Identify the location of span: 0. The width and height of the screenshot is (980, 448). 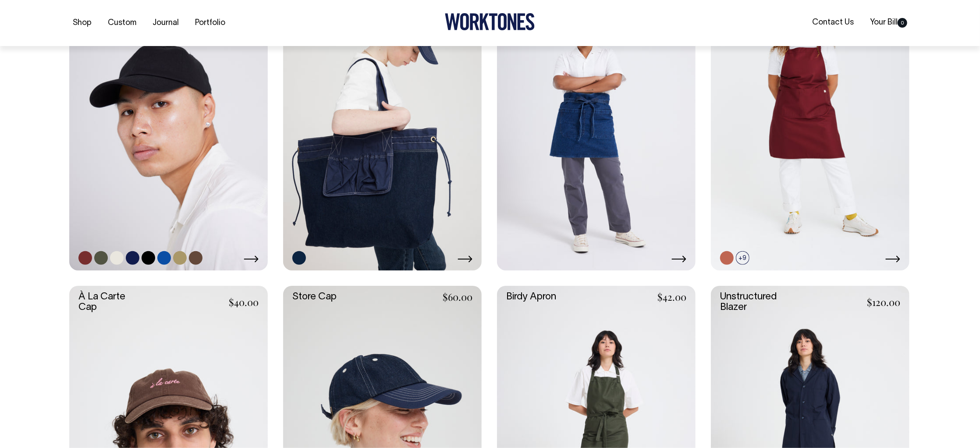
(902, 23).